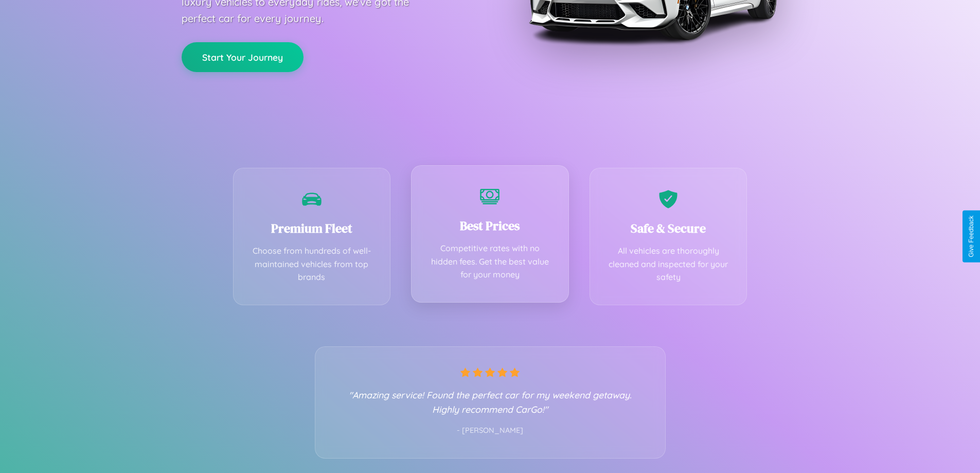 This screenshot has width=980, height=473. Describe the element at coordinates (490, 262) in the screenshot. I see `p: Competitive rates with no hidden fees. Get the best value for your money` at that location.